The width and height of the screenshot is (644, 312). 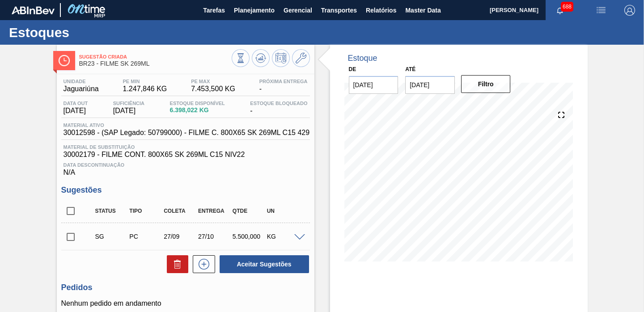 I want to click on span: 1.247,846 KG, so click(x=145, y=89).